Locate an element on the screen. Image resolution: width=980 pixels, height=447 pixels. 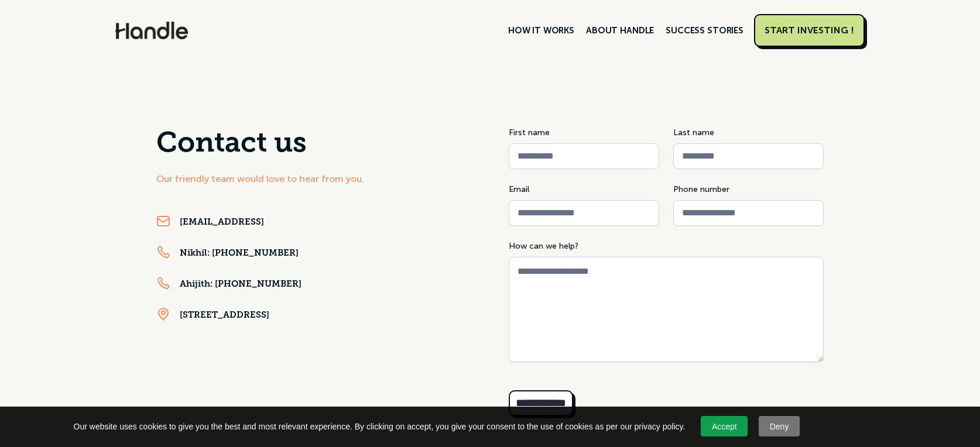
label: Email is located at coordinates (584, 189).